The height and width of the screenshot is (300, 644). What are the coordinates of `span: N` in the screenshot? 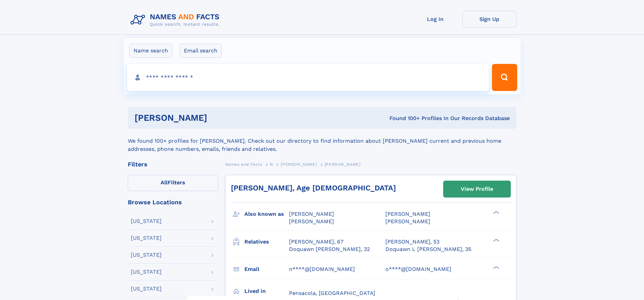 It's located at (272, 165).